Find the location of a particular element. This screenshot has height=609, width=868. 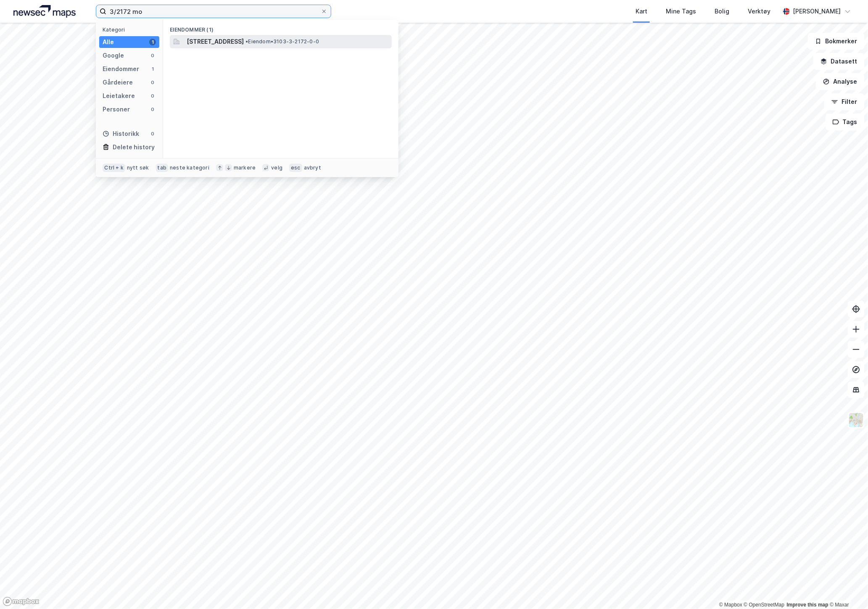

button: Tags is located at coordinates (845, 122).